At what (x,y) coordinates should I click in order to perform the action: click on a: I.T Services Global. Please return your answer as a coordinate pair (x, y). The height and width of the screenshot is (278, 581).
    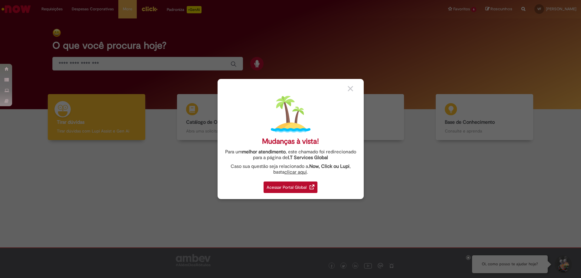
    Looking at the image, I should click on (308, 156).